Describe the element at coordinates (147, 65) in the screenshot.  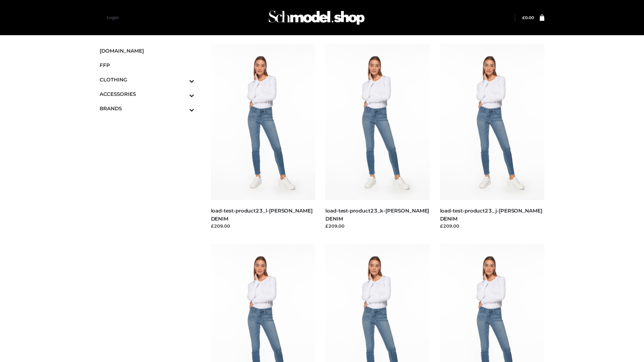
I see `a: FFP` at that location.